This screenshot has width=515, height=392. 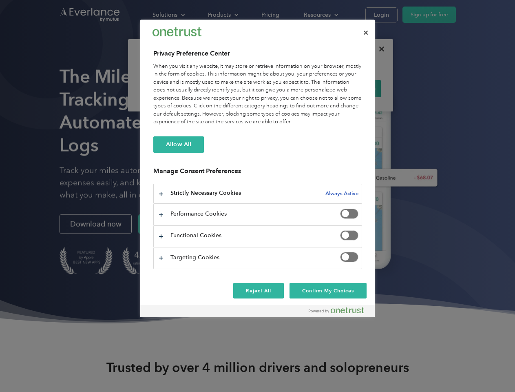 What do you see at coordinates (366, 33) in the screenshot?
I see `button: Close` at bounding box center [366, 33].